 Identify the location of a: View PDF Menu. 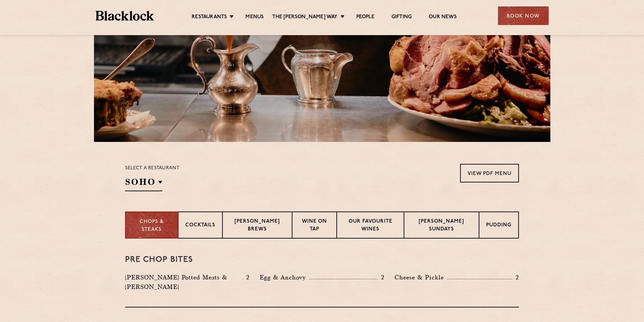
(489, 173).